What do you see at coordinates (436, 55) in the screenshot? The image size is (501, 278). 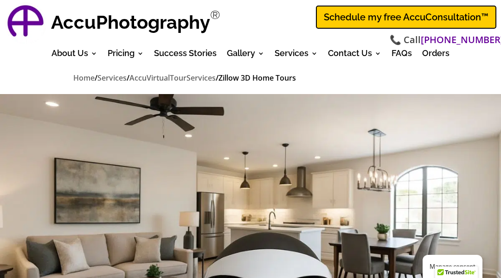 I see `a: Orders` at bounding box center [436, 55].